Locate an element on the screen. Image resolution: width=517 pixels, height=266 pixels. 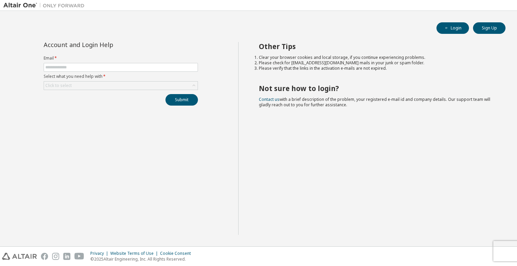
div: Account and Login Help is located at coordinates (105, 45).